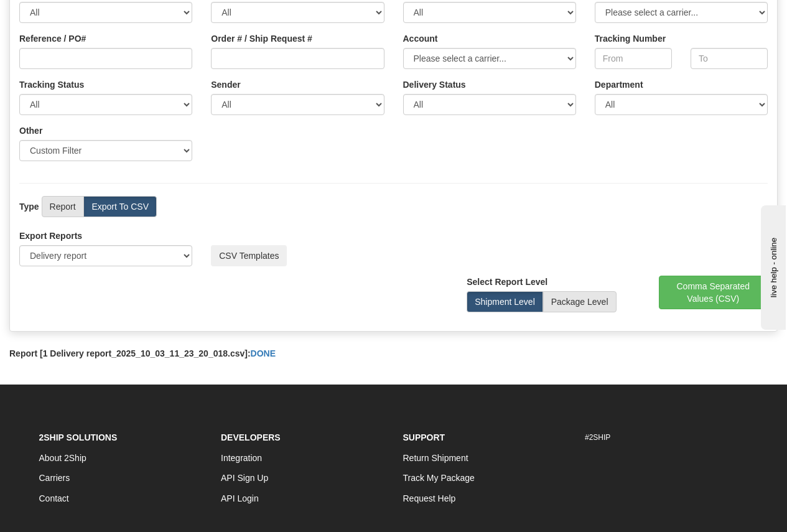 The width and height of the screenshot is (787, 532). What do you see at coordinates (262, 39) in the screenshot?
I see `label: Order # / Ship Request #` at bounding box center [262, 39].